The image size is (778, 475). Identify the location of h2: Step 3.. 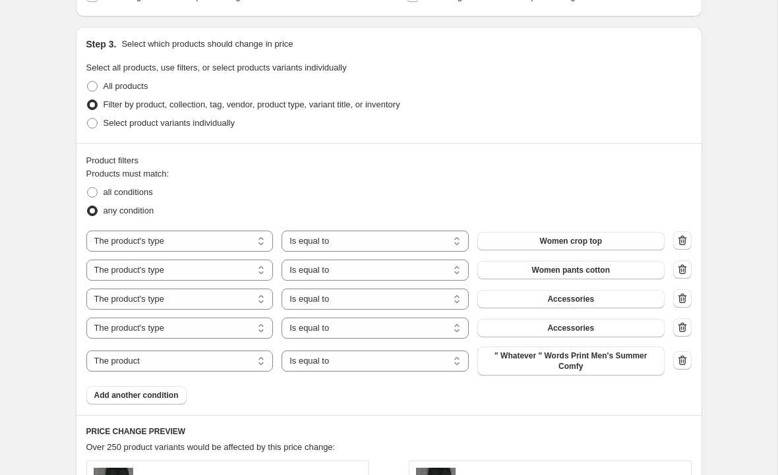
(101, 44).